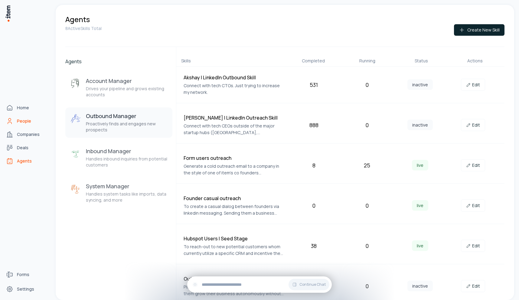  What do you see at coordinates (309, 284) in the screenshot?
I see `button: Continue Chat` at bounding box center [309, 284].